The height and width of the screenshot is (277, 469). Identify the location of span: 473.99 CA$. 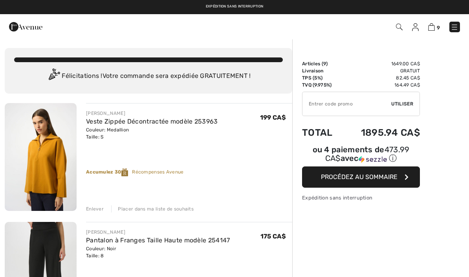
(368, 154).